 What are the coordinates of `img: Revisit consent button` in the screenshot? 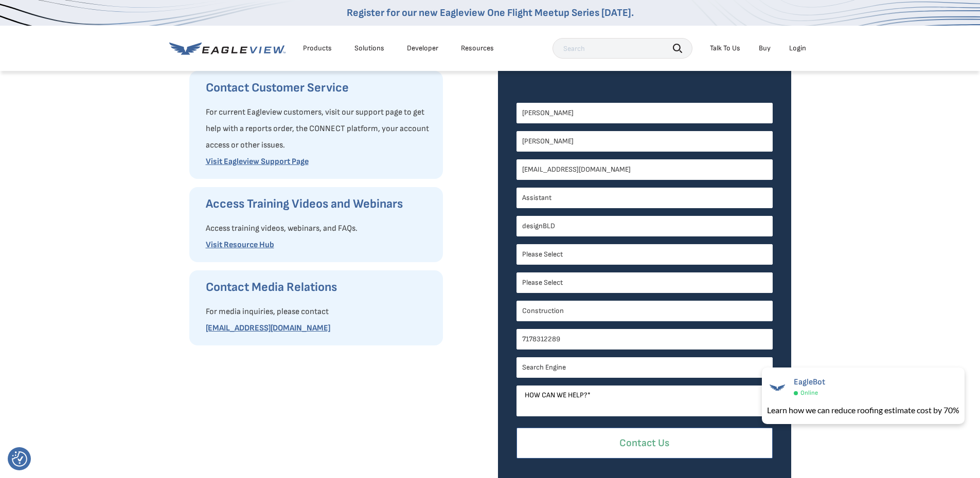 It's located at (20, 459).